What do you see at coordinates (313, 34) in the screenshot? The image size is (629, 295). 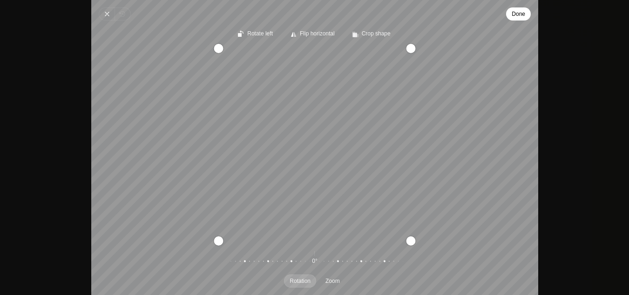 I see `button: Flip horizontal` at bounding box center [313, 34].